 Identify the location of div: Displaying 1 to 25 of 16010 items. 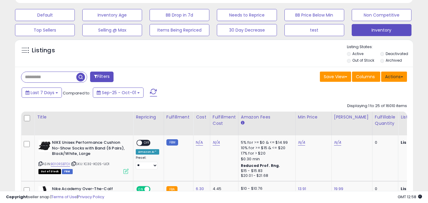
(377, 106).